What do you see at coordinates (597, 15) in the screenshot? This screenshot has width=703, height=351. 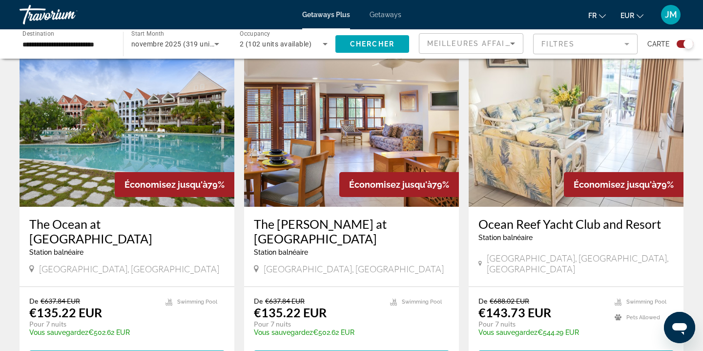 I see `button: Change language` at bounding box center [597, 15].